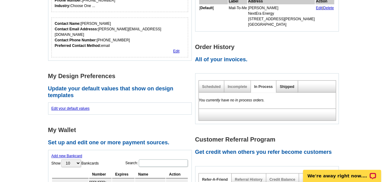 The image size is (385, 182). Describe the element at coordinates (249, 180) in the screenshot. I see `a: Referral History` at that location.